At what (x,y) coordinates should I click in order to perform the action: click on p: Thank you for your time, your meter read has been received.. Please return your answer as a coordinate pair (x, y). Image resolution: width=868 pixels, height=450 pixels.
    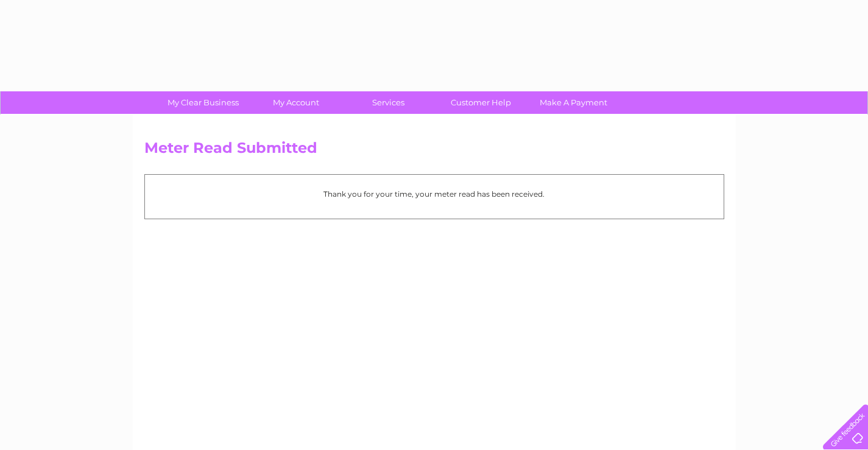
    Looking at the image, I should click on (434, 194).